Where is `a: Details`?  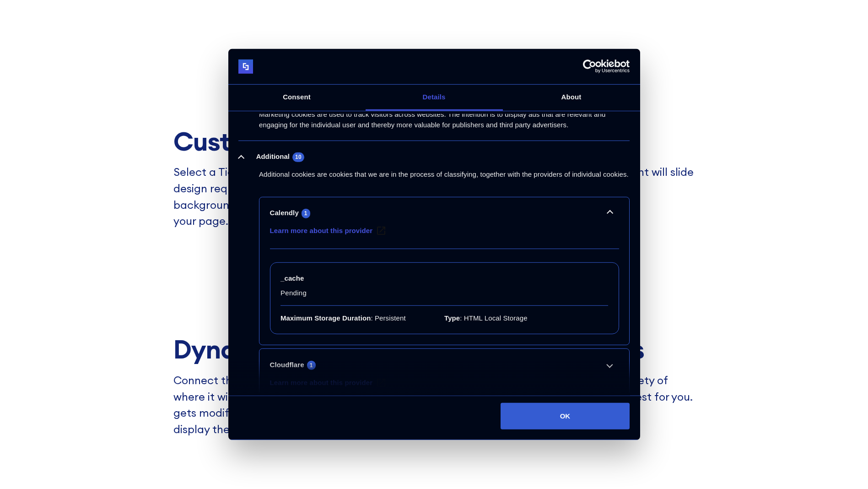
a: Details is located at coordinates (434, 98).